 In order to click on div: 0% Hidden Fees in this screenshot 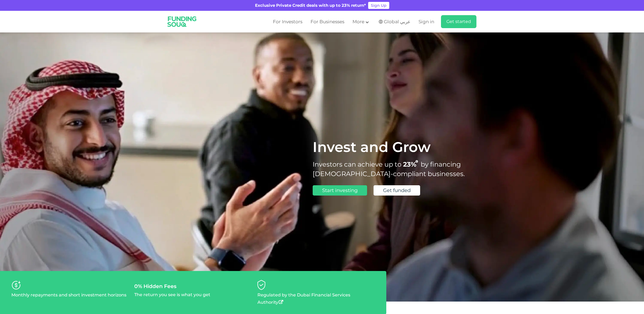, I will do `click(193, 286)`.